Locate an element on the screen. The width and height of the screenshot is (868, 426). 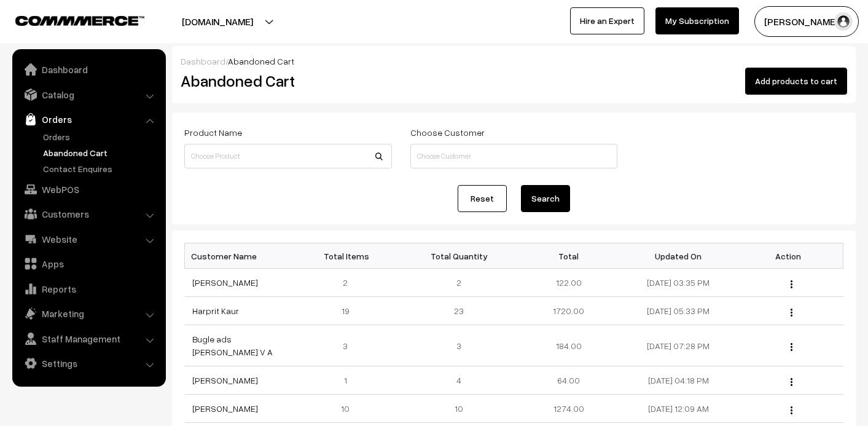
a: My Subscription is located at coordinates (698, 21).